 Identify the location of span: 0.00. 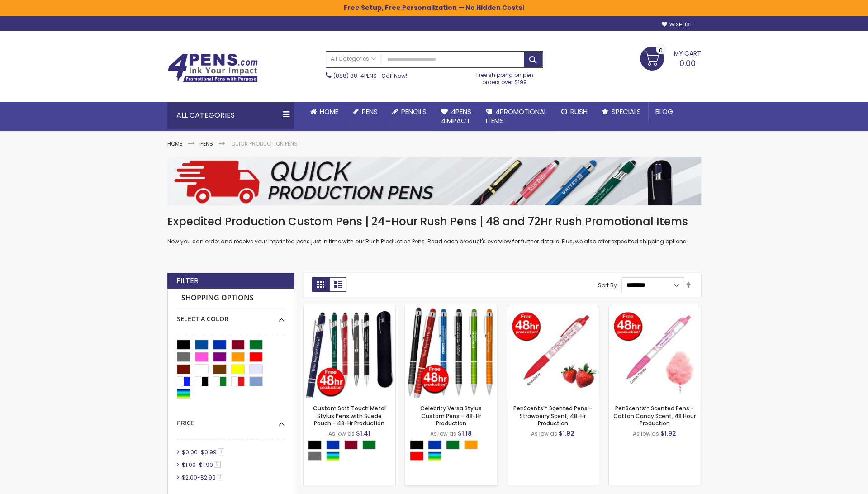
(688, 63).